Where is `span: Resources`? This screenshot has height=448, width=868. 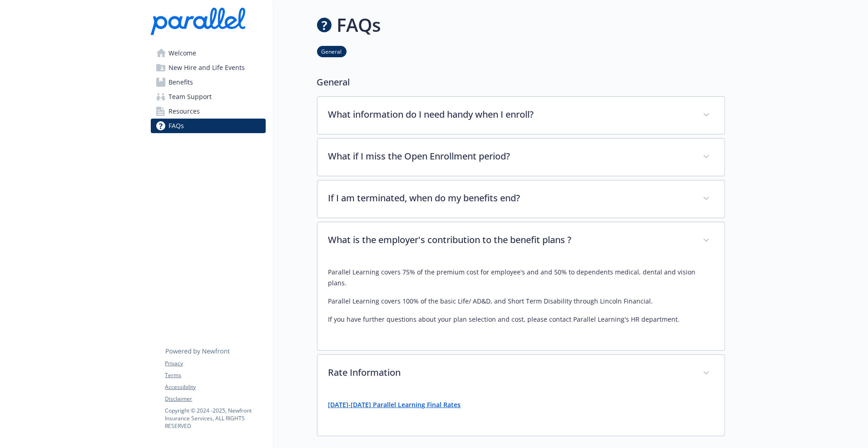
span: Resources is located at coordinates (184, 111).